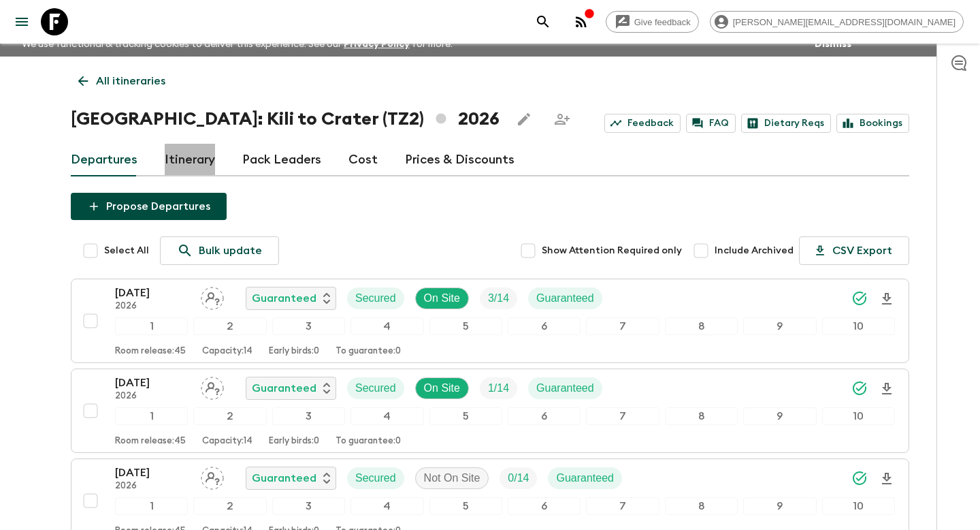  Describe the element at coordinates (833, 45) in the screenshot. I see `button: Dismiss` at that location.